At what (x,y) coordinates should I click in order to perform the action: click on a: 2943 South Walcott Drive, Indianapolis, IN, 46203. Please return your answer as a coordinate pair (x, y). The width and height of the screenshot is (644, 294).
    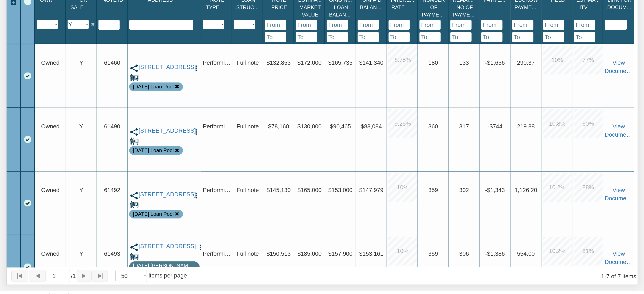
    Looking at the image, I should click on (164, 67).